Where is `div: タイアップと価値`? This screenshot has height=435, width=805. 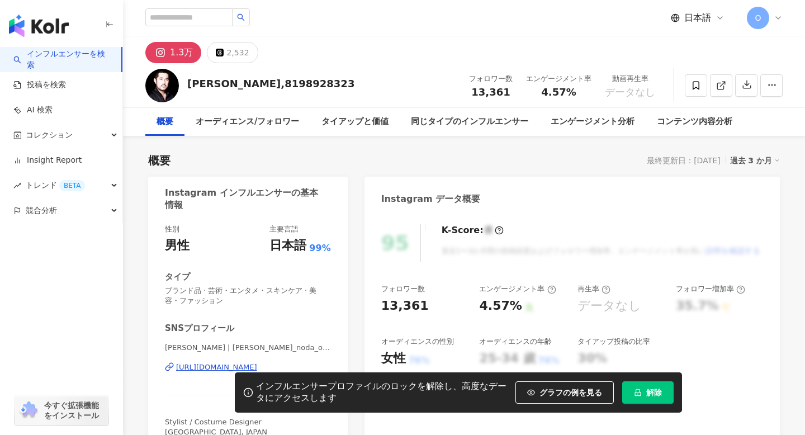 div: タイアップと価値 is located at coordinates (355, 122).